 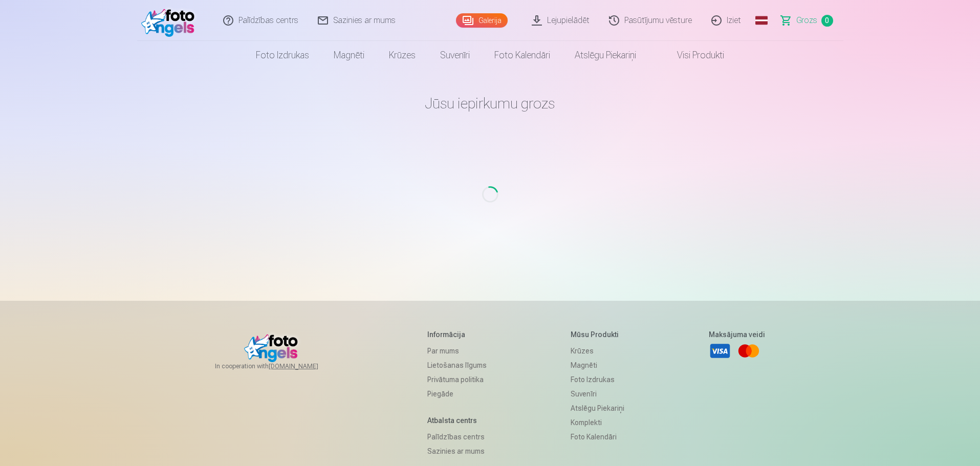 What do you see at coordinates (457, 421) in the screenshot?
I see `h5: Atbalsta centrs` at bounding box center [457, 421].